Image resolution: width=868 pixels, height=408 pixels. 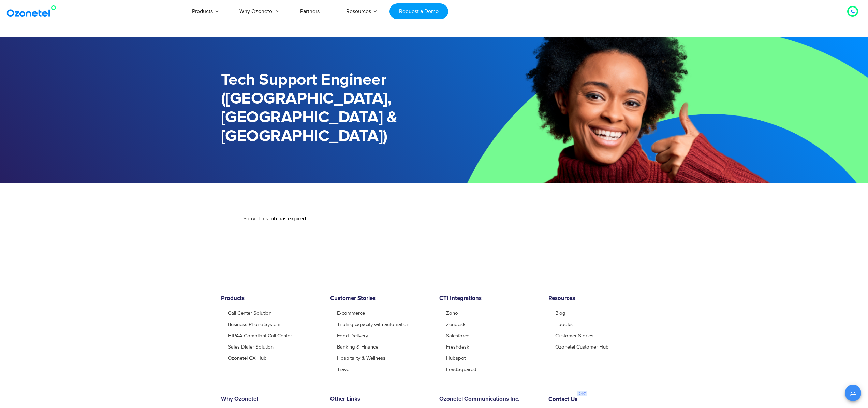 I want to click on a: Ozonetel Customer Hub, so click(x=582, y=347).